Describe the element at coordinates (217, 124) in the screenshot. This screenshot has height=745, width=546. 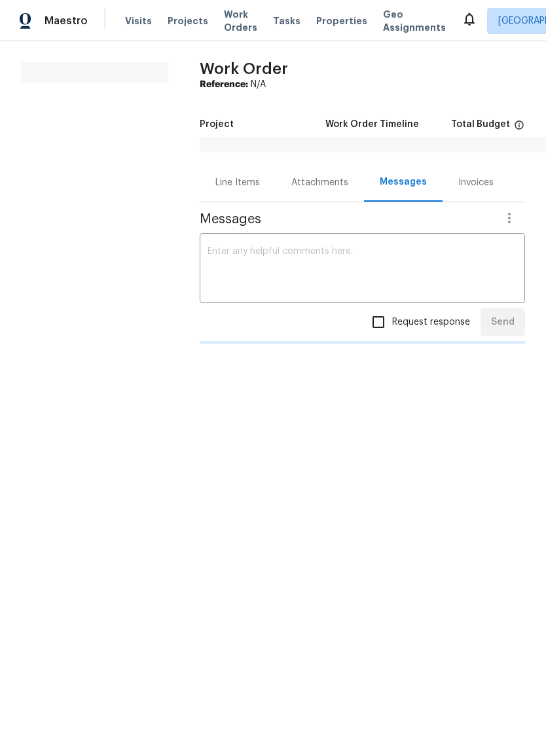
I see `h5: Project` at that location.